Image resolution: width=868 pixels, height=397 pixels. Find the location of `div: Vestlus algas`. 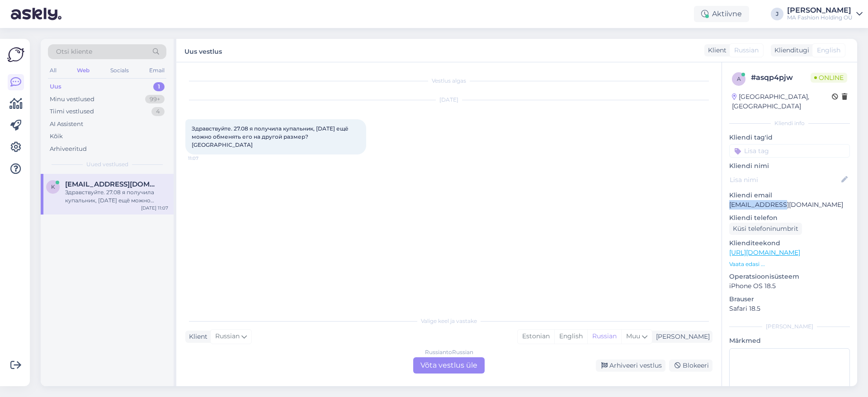

div: Vestlus algas is located at coordinates (449, 81).